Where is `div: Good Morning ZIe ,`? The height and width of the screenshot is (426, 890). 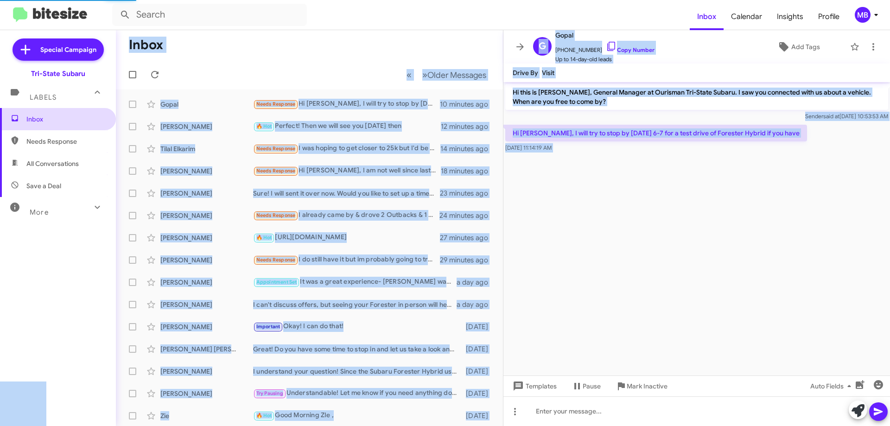 div: Good Morning ZIe , is located at coordinates (357, 415).